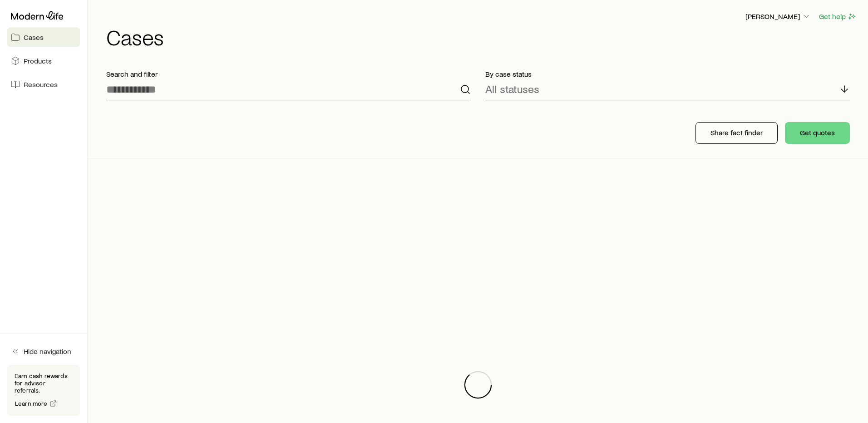 The width and height of the screenshot is (868, 423). What do you see at coordinates (736, 132) in the screenshot?
I see `p: Share fact finder` at bounding box center [736, 132].